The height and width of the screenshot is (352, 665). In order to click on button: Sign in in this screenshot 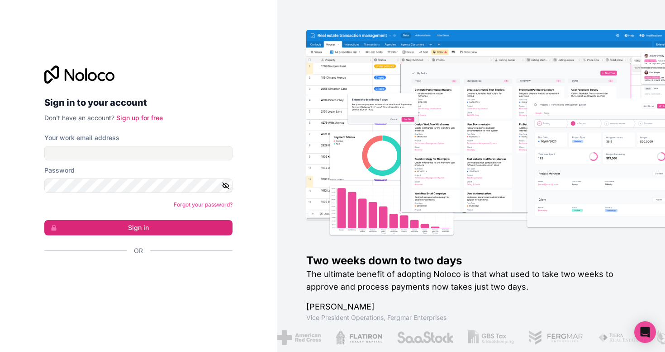, I will do `click(138, 228)`.